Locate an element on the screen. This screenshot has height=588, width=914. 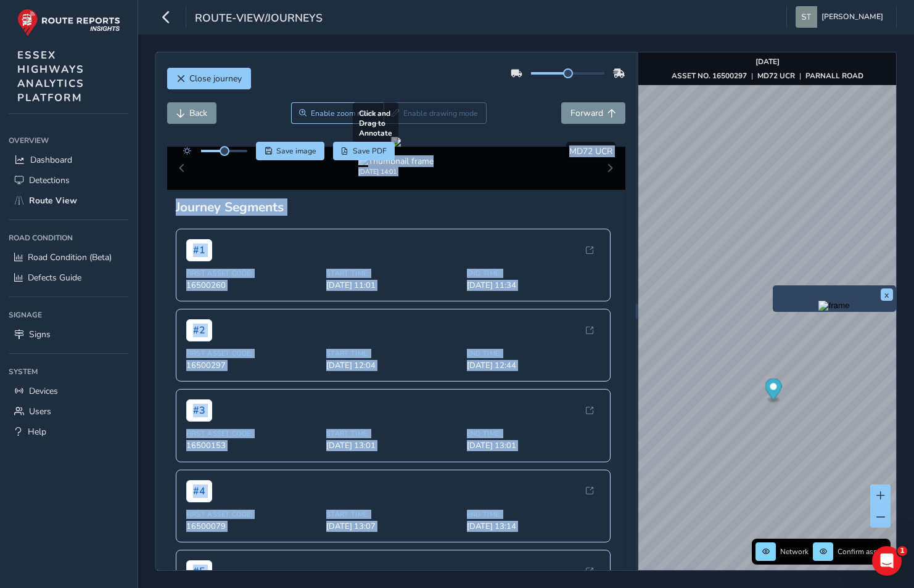
span: Back is located at coordinates (198, 113).